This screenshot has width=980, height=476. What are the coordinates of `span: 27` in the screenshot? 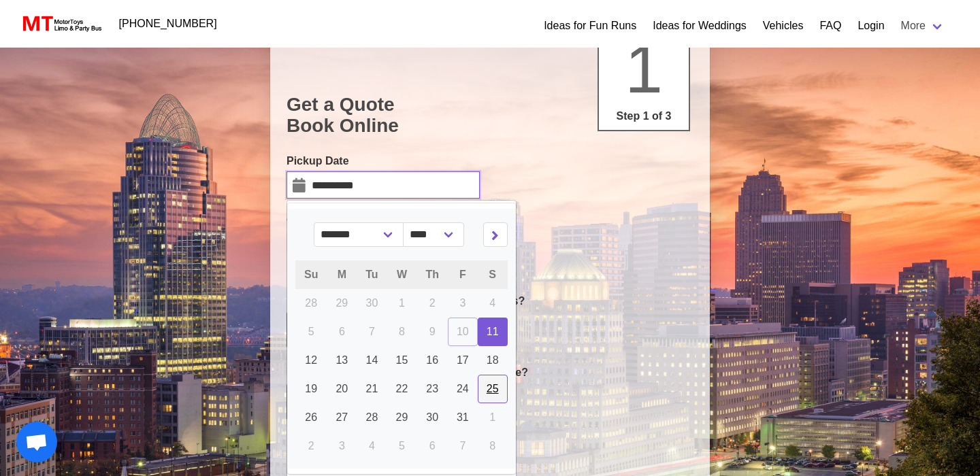 It's located at (341, 417).